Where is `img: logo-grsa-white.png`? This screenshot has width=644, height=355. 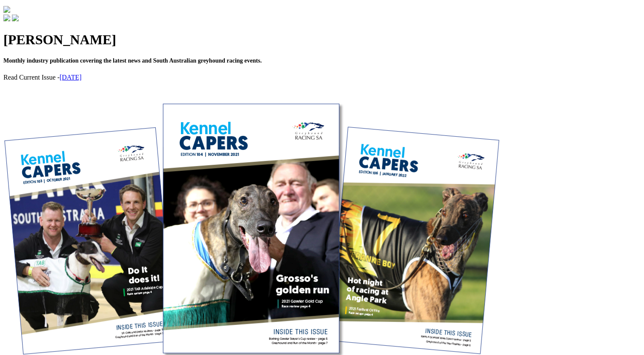 img: logo-grsa-white.png is located at coordinates (7, 10).